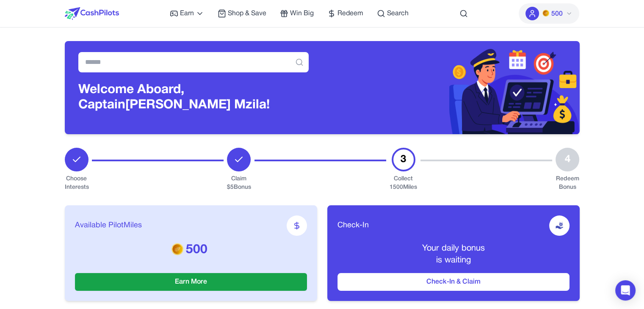  What do you see at coordinates (560, 226) in the screenshot?
I see `img: receive-dollar` at bounding box center [560, 226].